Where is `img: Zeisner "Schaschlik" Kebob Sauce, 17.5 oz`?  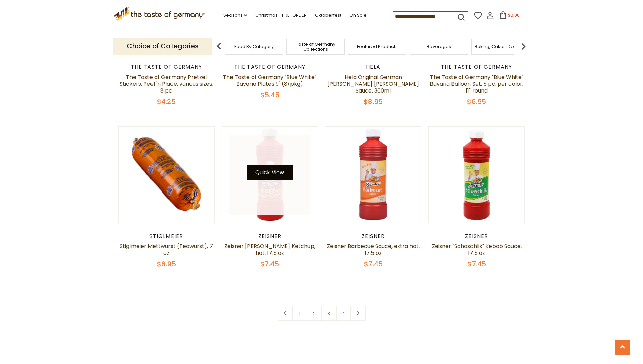
img: Zeisner "Schaschlik" Kebob Sauce, 17.5 oz is located at coordinates (477, 174).